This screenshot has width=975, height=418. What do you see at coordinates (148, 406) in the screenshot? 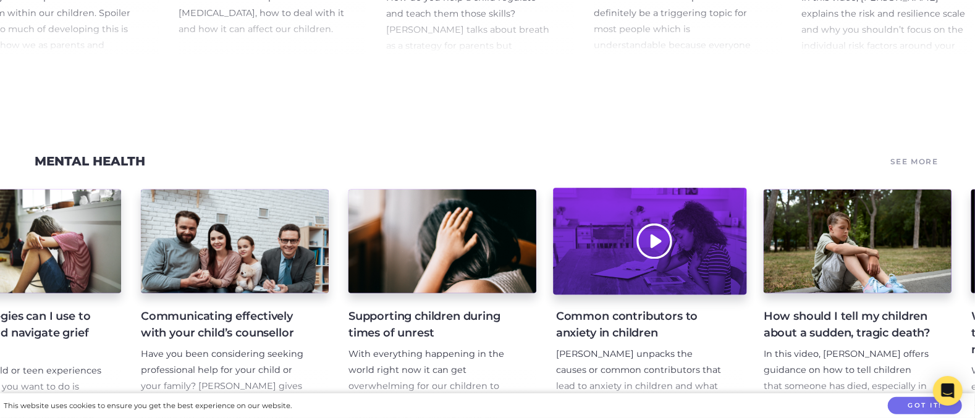
I see `div: This website uses cookies to ensure you get the best experience on our website.` at bounding box center [148, 406].